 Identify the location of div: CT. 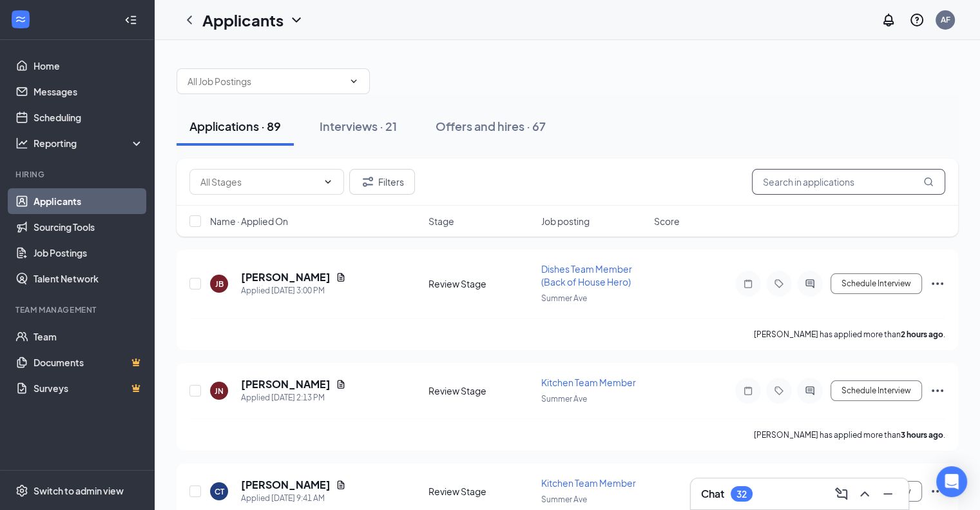
(219, 491).